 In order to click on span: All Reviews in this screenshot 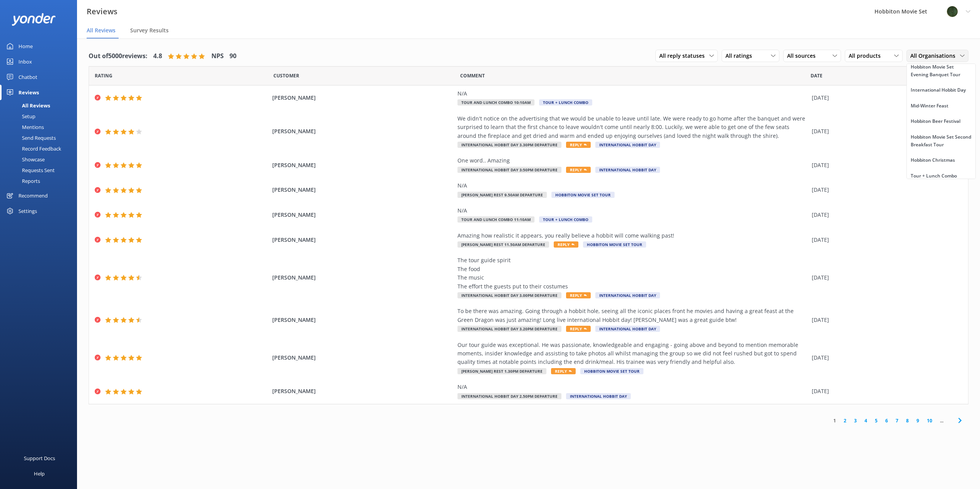, I will do `click(101, 30)`.